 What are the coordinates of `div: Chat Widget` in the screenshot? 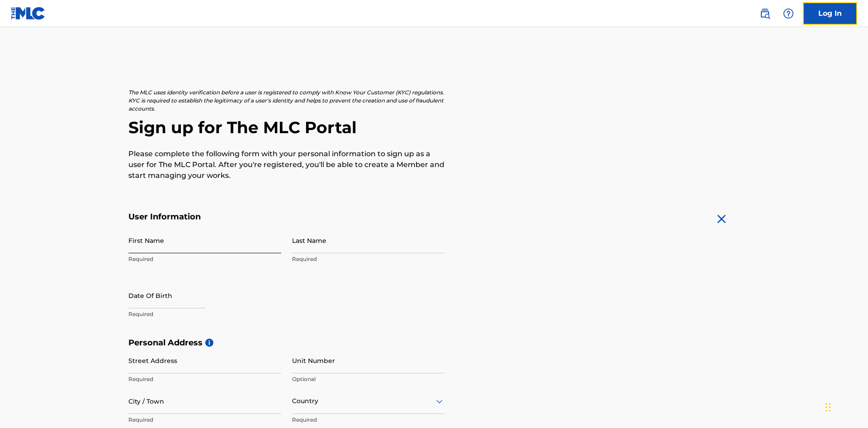 It's located at (845, 407).